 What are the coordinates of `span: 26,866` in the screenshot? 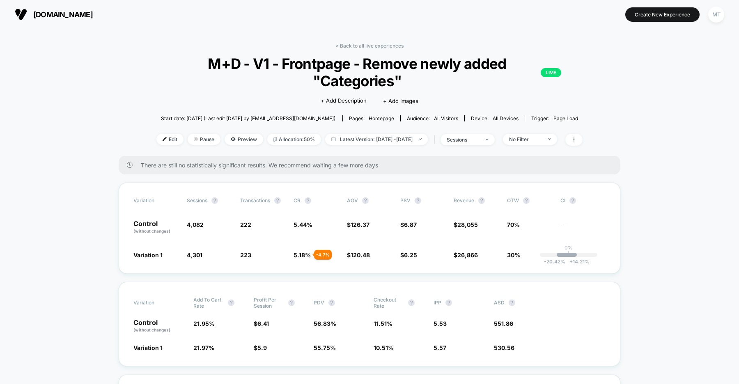 It's located at (468, 255).